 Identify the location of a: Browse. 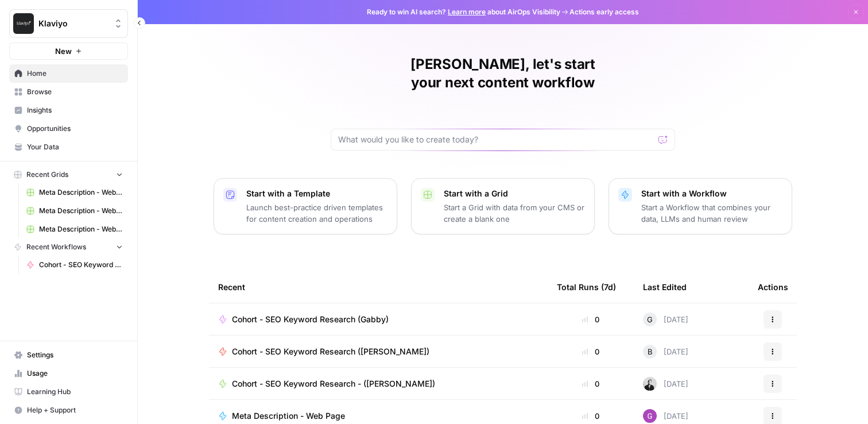
(68, 92).